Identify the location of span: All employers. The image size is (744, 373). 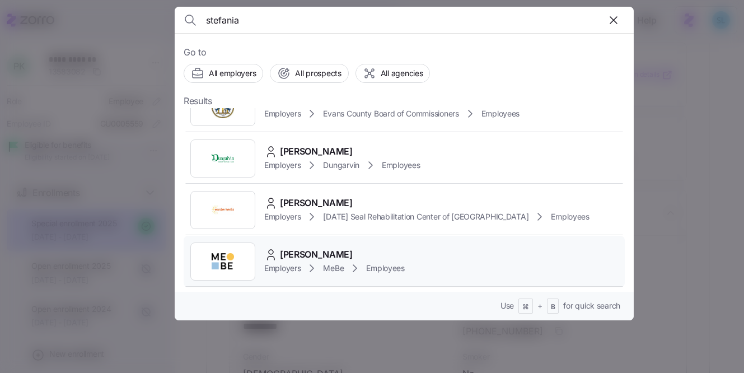
(232, 73).